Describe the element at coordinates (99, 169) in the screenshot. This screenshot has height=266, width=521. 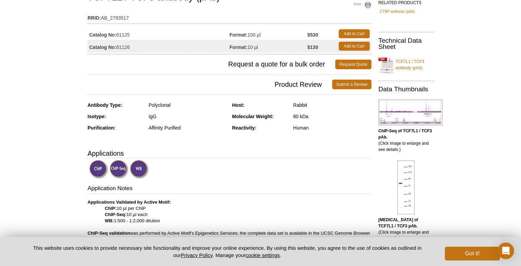
I see `img: ChIP Validated` at that location.